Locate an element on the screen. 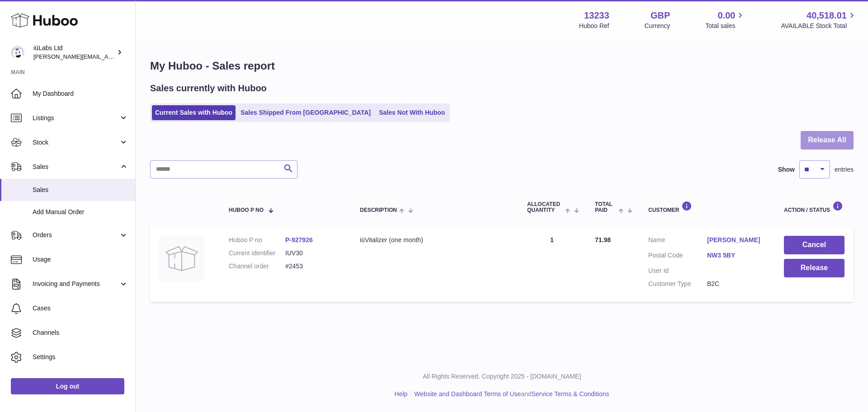 The image size is (868, 412). dd: #2453 is located at coordinates (313, 266).